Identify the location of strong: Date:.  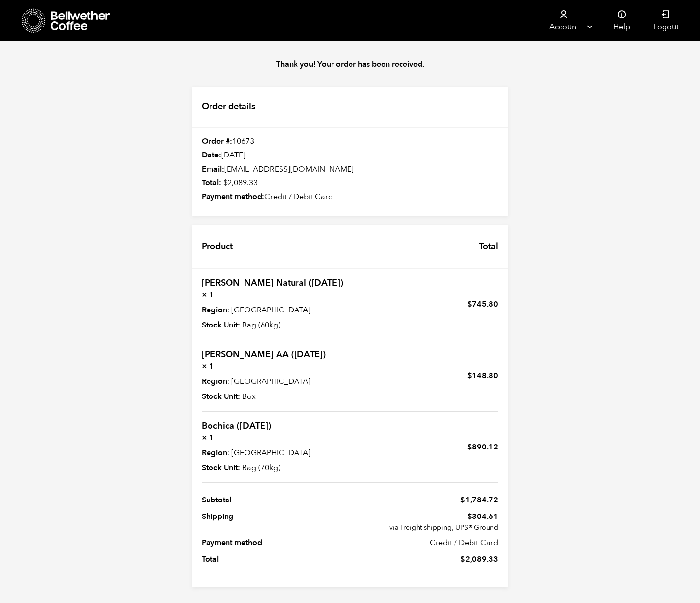
(211, 155).